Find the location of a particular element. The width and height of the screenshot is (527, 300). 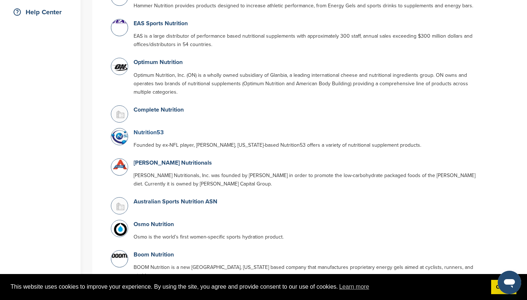

a: Complete Nutrition is located at coordinates (158, 110).